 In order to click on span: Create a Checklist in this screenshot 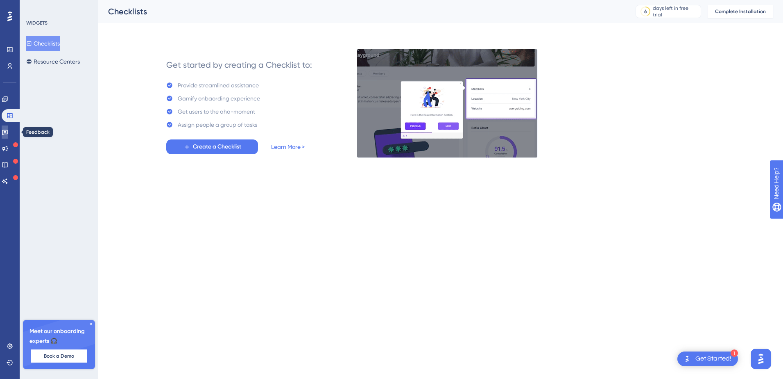, I will do `click(217, 147)`.